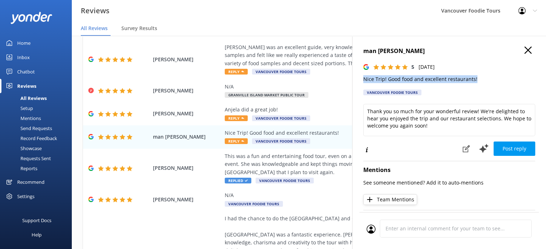  Describe the element at coordinates (392, 93) in the screenshot. I see `div: Vancouver Foodie Tours` at that location.